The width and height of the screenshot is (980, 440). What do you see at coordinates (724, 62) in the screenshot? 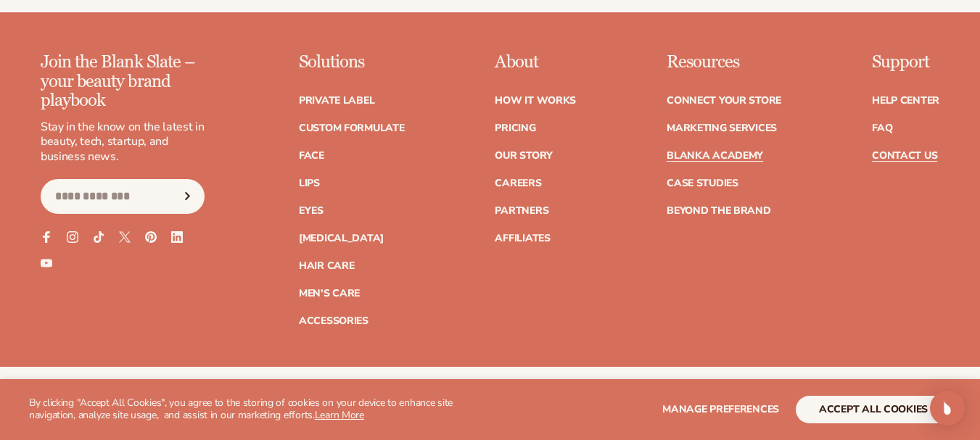
I see `p: Resources` at bounding box center [724, 62].